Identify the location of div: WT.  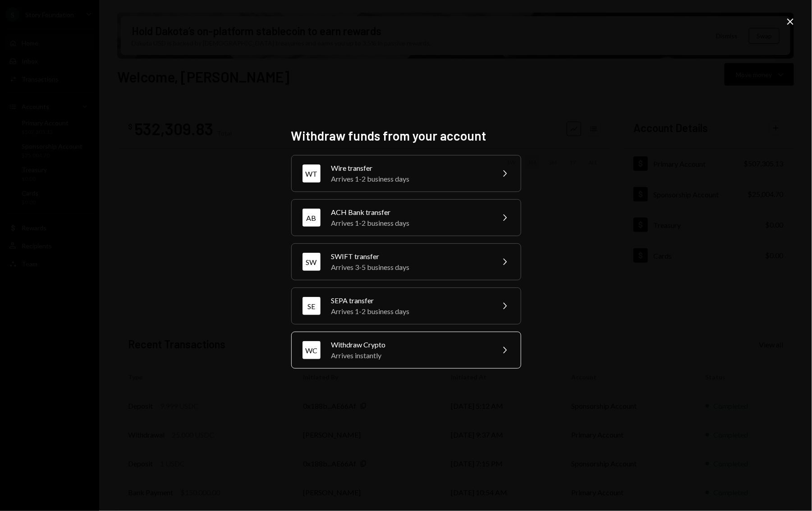
(311, 173).